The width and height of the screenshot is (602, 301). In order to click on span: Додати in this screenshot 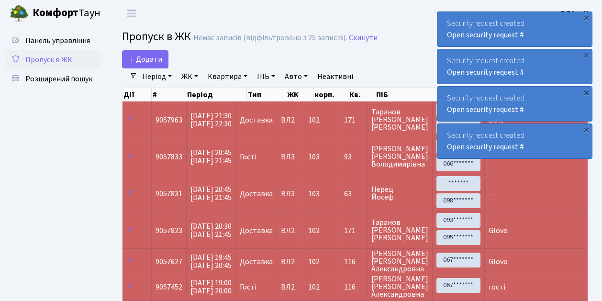, I will do `click(145, 59)`.